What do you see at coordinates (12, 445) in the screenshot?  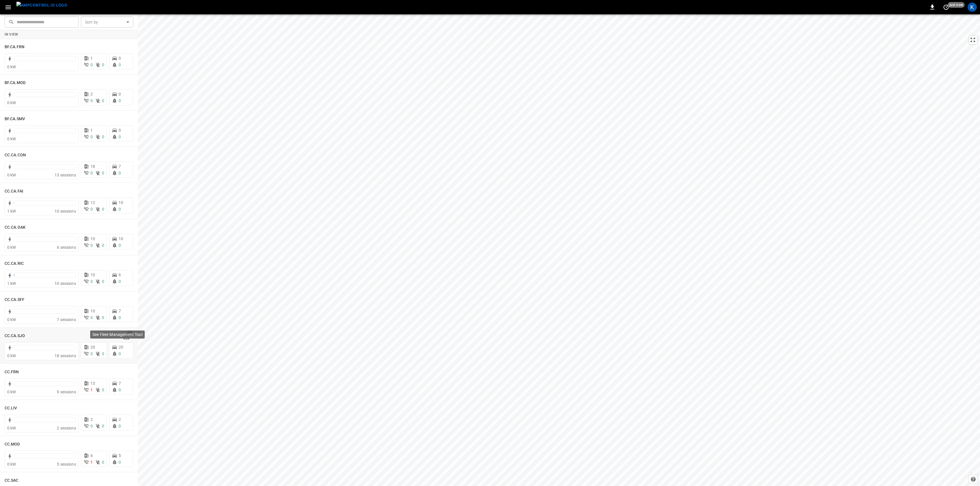 I see `h6: CC.MOD` at bounding box center [12, 445].